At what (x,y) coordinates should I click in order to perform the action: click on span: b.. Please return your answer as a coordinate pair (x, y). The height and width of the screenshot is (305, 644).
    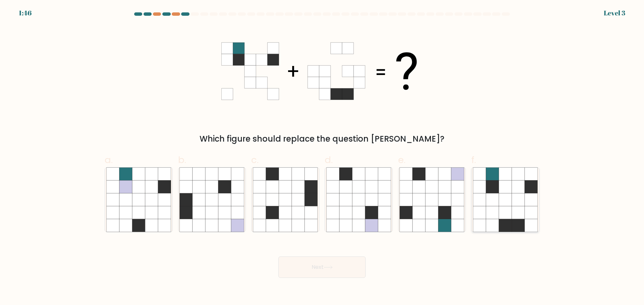
    Looking at the image, I should click on (182, 160).